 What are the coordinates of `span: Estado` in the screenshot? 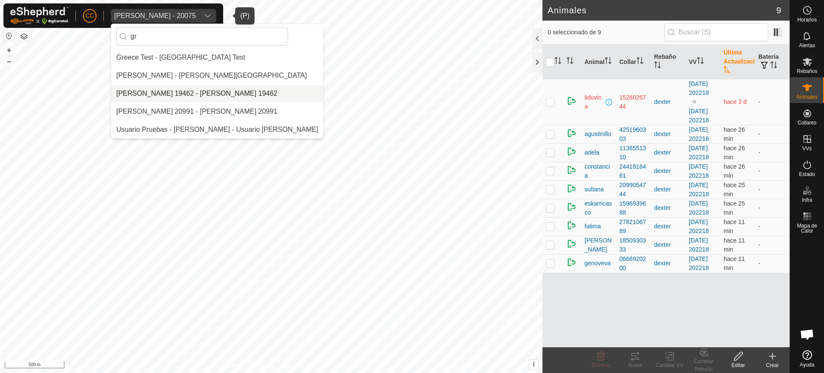 It's located at (807, 174).